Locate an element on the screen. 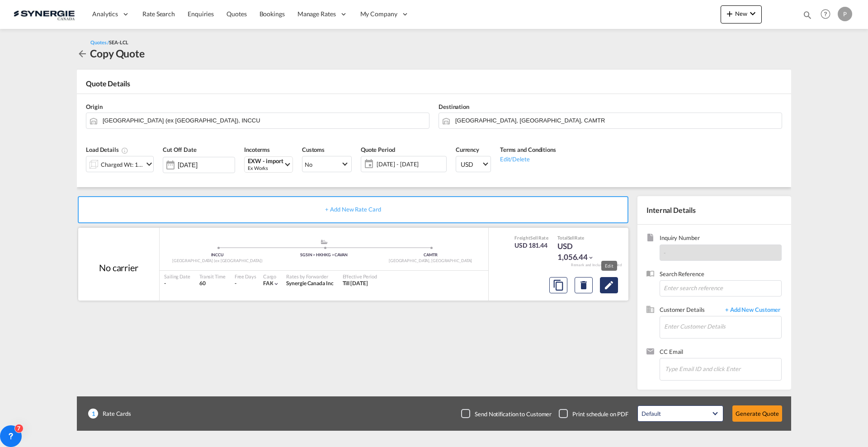 The height and width of the screenshot is (447, 868). img: 1f56c880d42311ef80fc7dca854c8e59.png is located at coordinates (44, 14).